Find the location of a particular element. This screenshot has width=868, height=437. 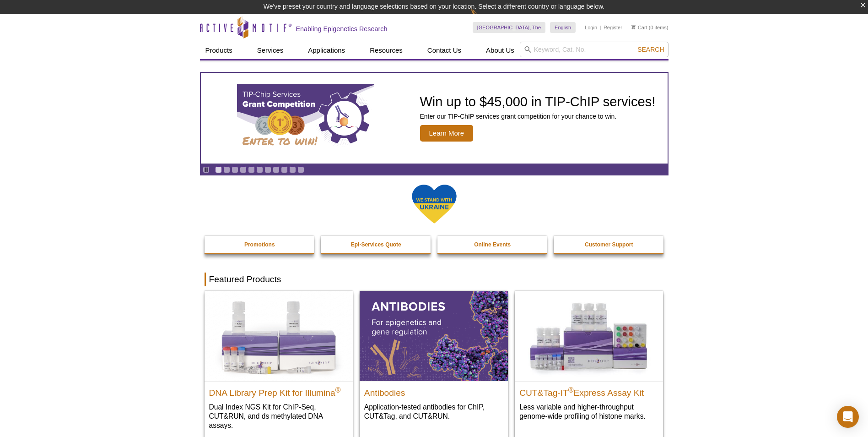

a: About Us is located at coordinates (500, 51).